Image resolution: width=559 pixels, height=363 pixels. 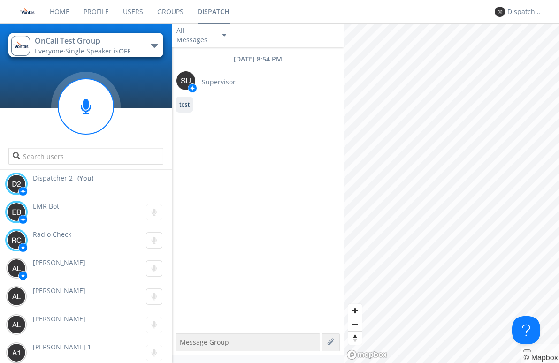 I want to click on img: f1aae8ebb7b8478a8eaba14e9f442c81, so click(x=27, y=12).